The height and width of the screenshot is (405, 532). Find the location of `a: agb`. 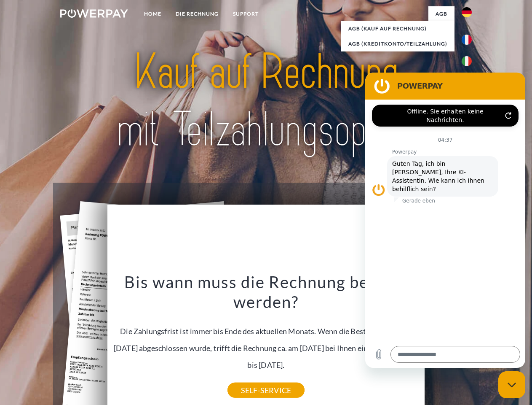

a: agb is located at coordinates (442, 14).